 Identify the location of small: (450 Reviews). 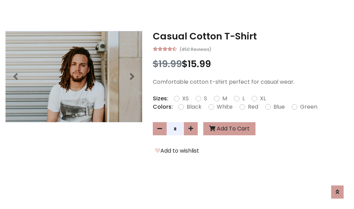
(195, 49).